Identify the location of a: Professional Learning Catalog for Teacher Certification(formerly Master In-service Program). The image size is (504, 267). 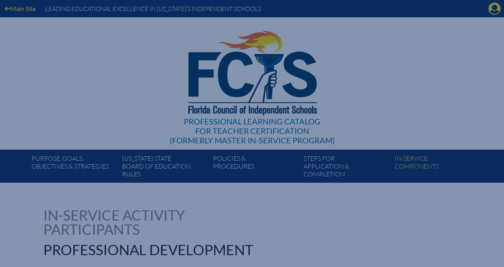
(252, 81).